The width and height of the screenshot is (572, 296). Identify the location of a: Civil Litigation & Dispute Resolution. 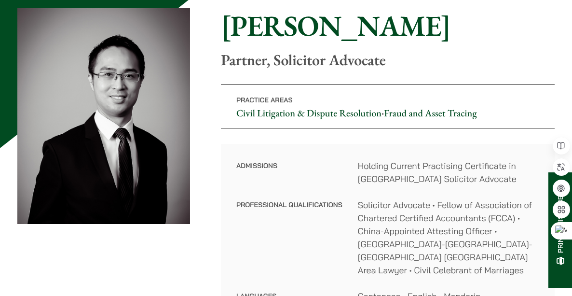
(309, 113).